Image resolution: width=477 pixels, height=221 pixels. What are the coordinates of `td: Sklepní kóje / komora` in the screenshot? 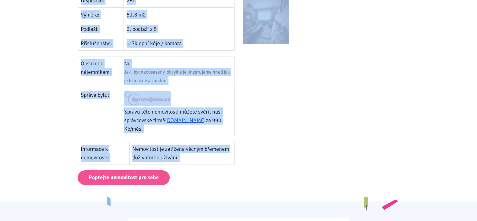 It's located at (179, 43).